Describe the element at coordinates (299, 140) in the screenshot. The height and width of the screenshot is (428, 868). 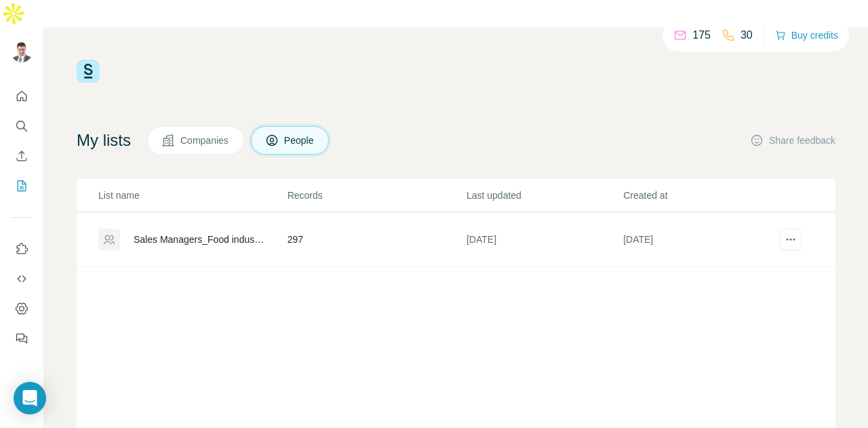
I see `span: People` at that location.